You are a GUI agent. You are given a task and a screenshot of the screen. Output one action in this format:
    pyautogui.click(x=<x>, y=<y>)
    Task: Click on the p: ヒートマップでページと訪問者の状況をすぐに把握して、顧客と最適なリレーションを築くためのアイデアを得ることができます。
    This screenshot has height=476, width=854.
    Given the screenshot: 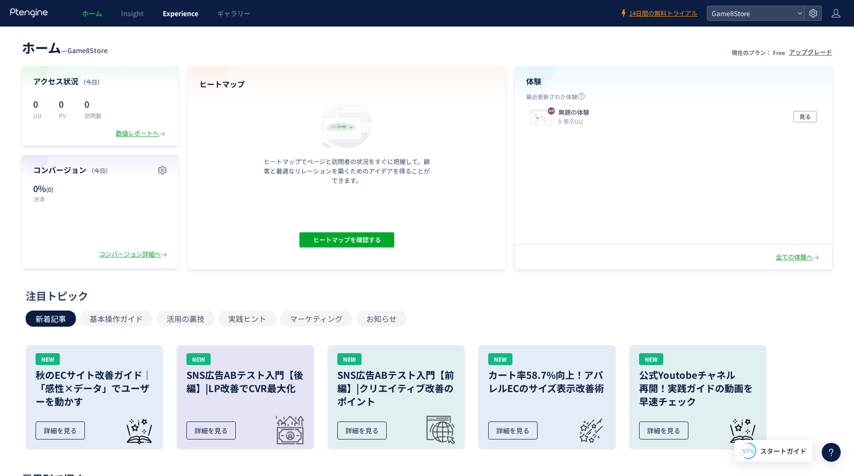 What is the action you would take?
    pyautogui.click(x=347, y=171)
    